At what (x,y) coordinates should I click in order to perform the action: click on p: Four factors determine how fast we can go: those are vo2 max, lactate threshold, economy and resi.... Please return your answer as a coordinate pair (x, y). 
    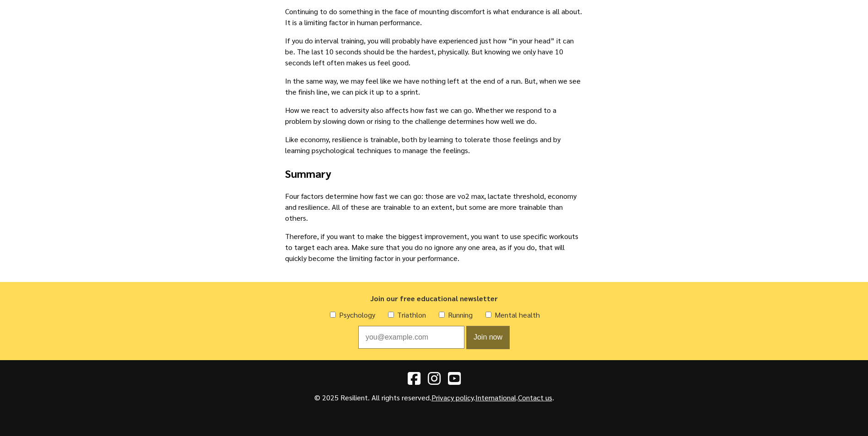
    Looking at the image, I should click on (434, 207).